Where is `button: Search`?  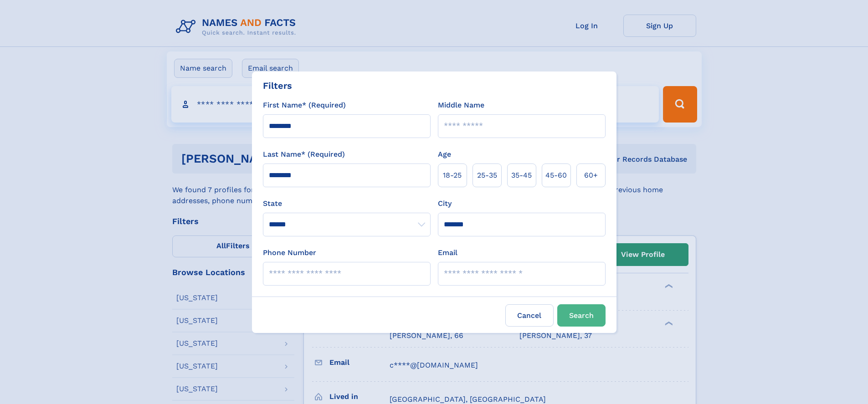
button: Search is located at coordinates (581, 315).